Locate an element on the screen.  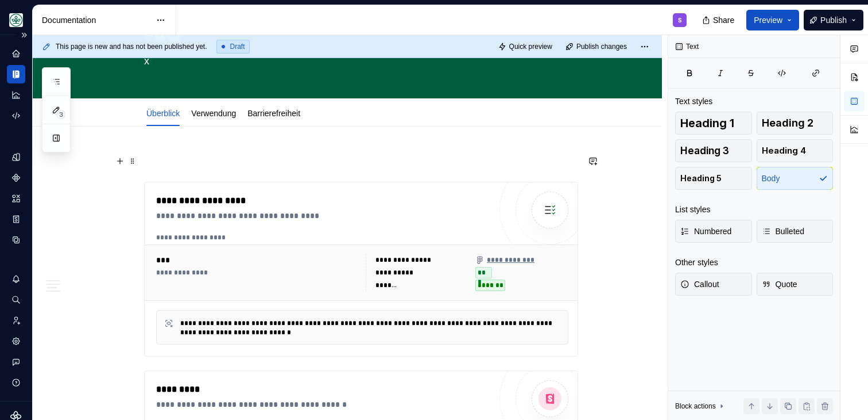
span: 3 is located at coordinates (61, 115).